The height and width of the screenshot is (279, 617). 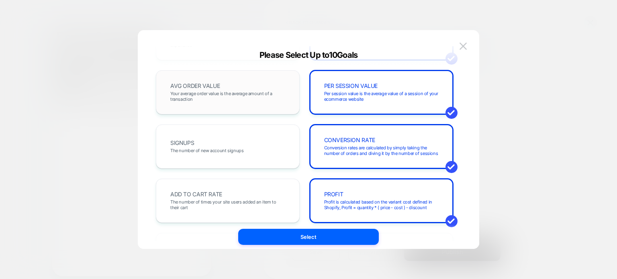 I want to click on h2: The server encountered a temporary error and could not complete your request., so click(x=80, y=53).